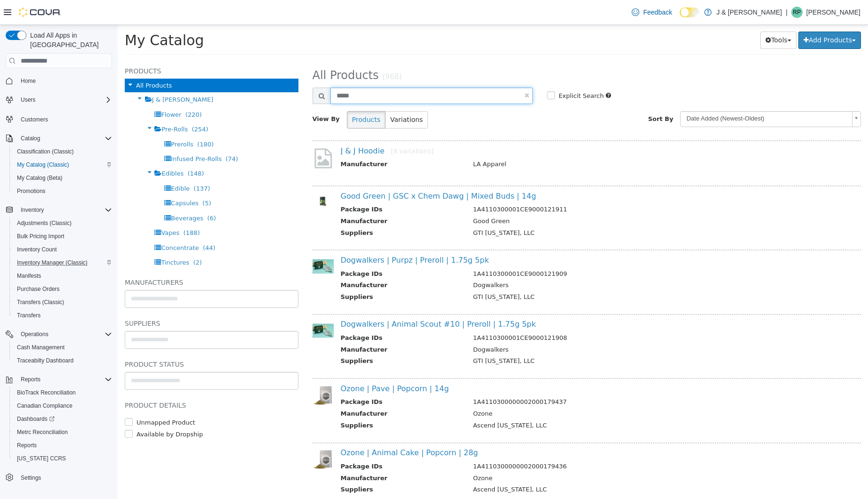 This screenshot has width=868, height=499. What do you see at coordinates (228, 51) in the screenshot?
I see `span: All Products` at bounding box center [228, 51].